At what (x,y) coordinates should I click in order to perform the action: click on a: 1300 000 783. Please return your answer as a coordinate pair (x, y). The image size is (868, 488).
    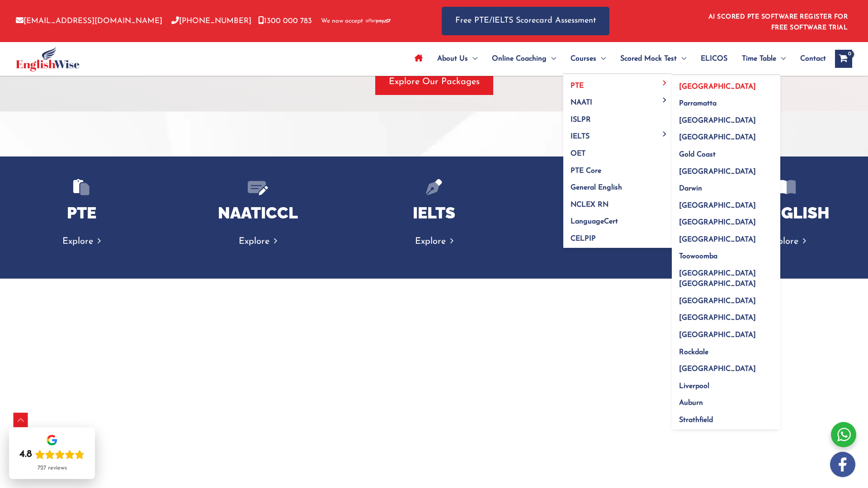
    Looking at the image, I should click on (285, 21).